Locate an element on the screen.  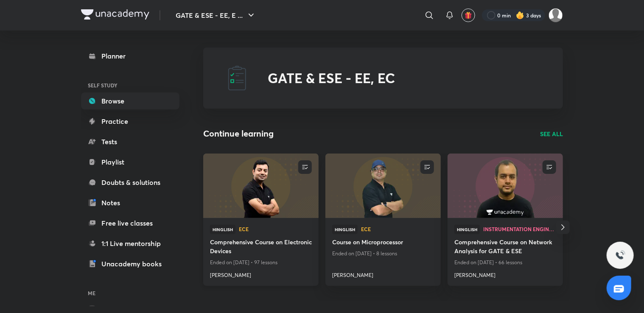
button: avatar is located at coordinates (469, 15).